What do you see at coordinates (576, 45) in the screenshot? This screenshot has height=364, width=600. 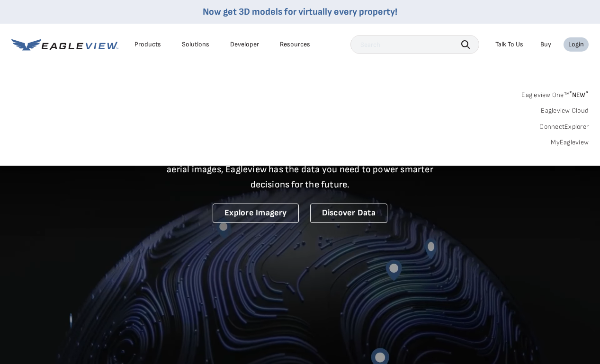 I see `div: Login` at bounding box center [576, 45].